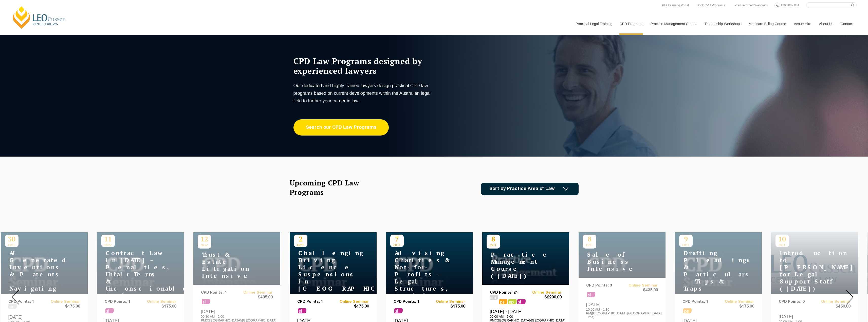 This screenshot has height=322, width=868. Describe the element at coordinates (330, 188) in the screenshot. I see `h2: Upcoming CPD Law Programs` at that location.